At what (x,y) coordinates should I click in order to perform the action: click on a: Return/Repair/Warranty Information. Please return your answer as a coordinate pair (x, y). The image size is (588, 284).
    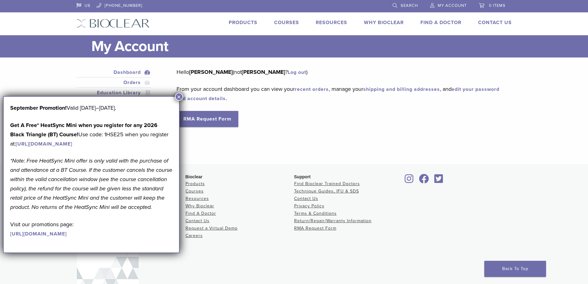
    Looking at the image, I should click on (333, 221).